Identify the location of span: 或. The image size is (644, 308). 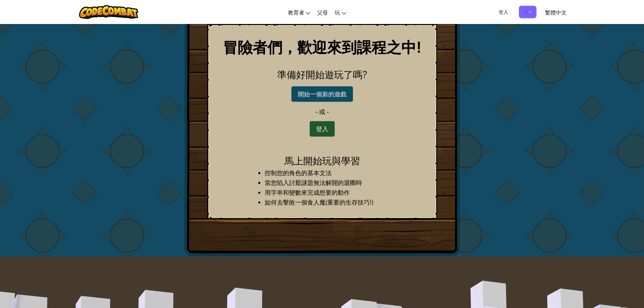
(322, 111).